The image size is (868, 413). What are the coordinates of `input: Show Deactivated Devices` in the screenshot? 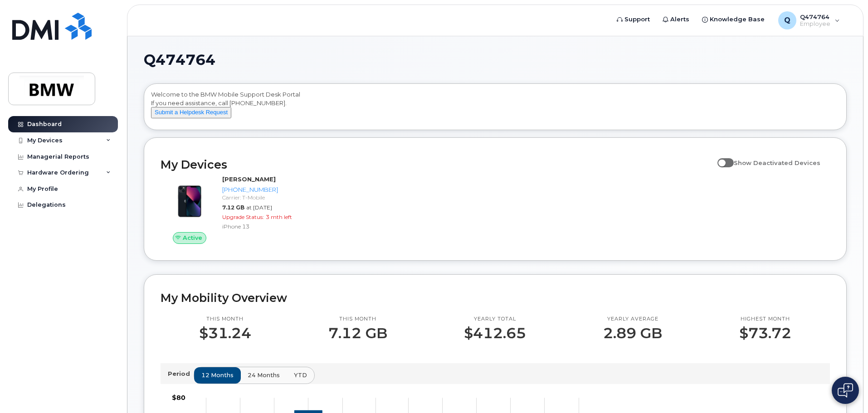 It's located at (721, 158).